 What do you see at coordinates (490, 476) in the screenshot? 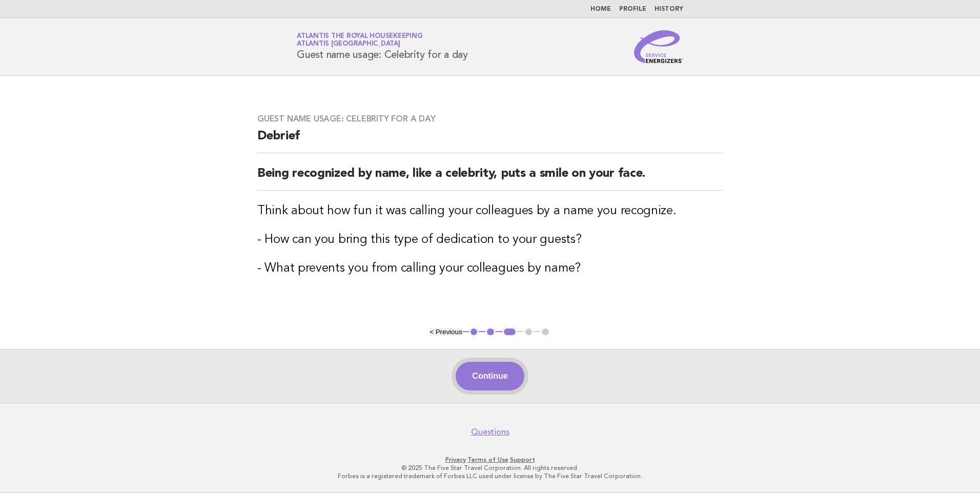
I see `p: Forbes is a registered trademark of Forbes LLC used under license by The Five Star Travel Corpora...` at bounding box center [490, 476].